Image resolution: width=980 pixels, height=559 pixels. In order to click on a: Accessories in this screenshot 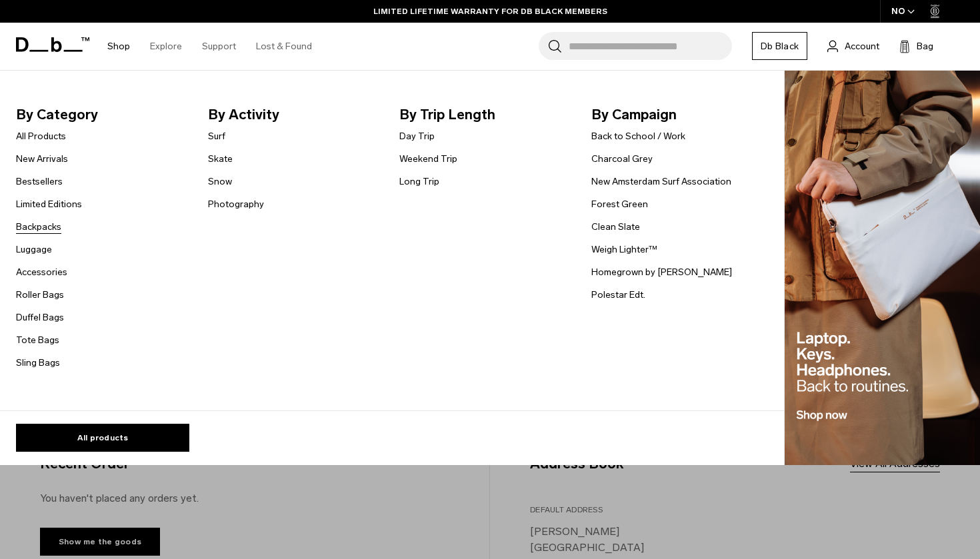, I will do `click(41, 272)`.